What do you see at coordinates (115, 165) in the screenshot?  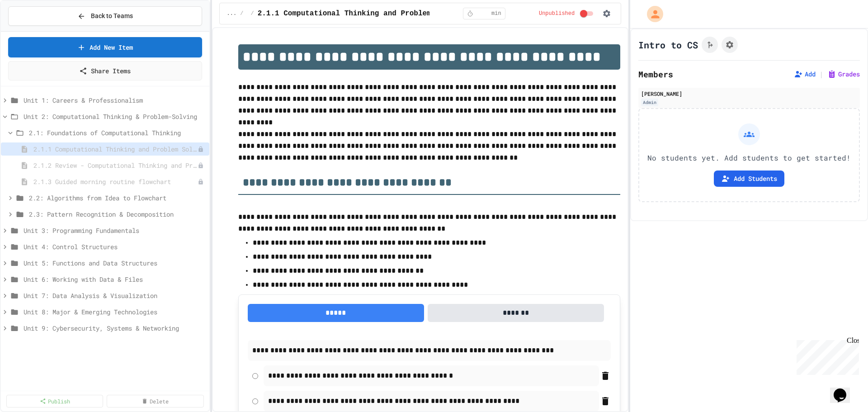 I see `span: 2.1.2 Review - Computational Thinking and Problem Solving` at bounding box center [115, 165].